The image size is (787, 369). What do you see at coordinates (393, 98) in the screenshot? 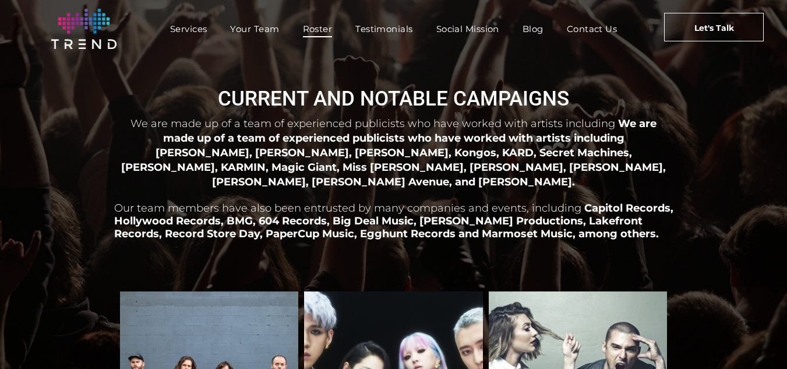
I see `span: CURRENT AND NOTABLE CAMPAIGNS` at bounding box center [393, 98].